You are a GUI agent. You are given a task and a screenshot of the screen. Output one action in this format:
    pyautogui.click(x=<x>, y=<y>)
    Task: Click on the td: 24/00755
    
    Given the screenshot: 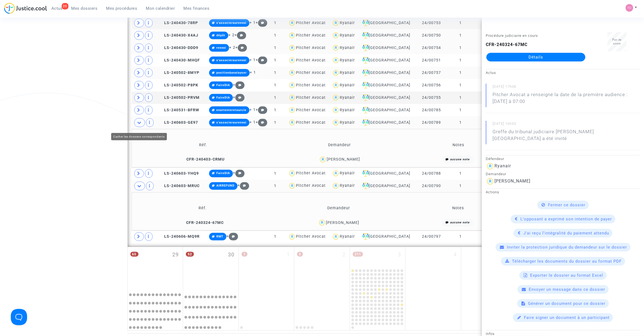 What is the action you would take?
    pyautogui.click(x=431, y=98)
    